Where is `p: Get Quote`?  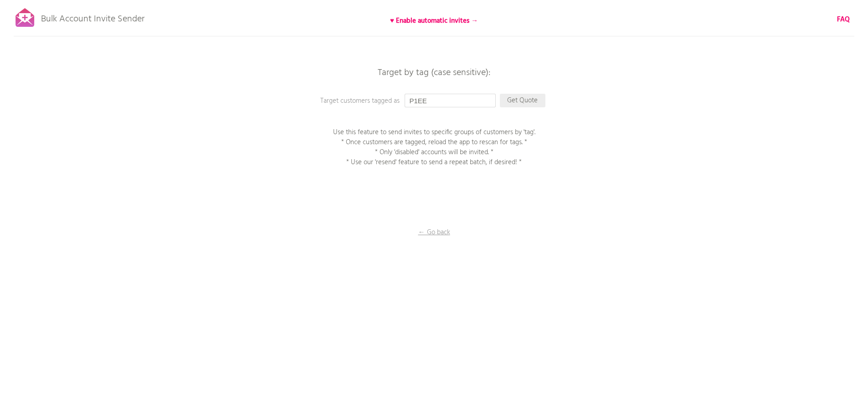 p: Get Quote is located at coordinates (523, 101).